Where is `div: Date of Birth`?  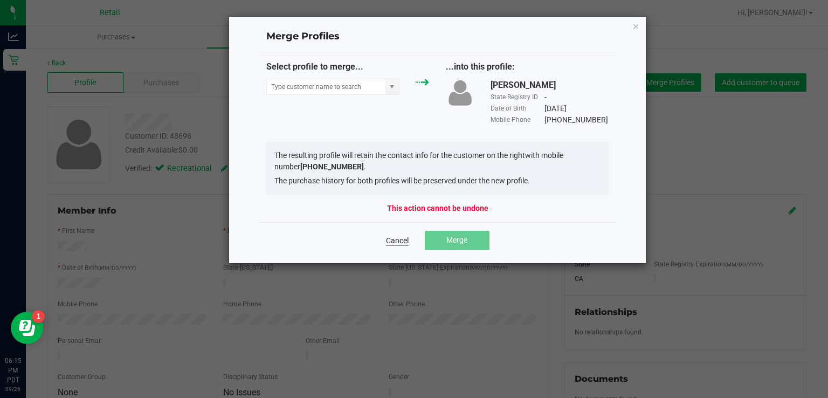
div: Date of Birth is located at coordinates (518, 108).